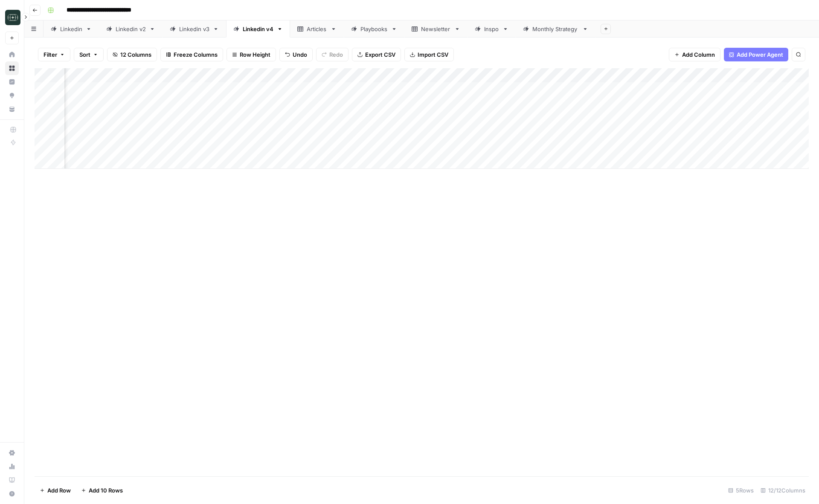  I want to click on span: Add 10 Rows, so click(106, 490).